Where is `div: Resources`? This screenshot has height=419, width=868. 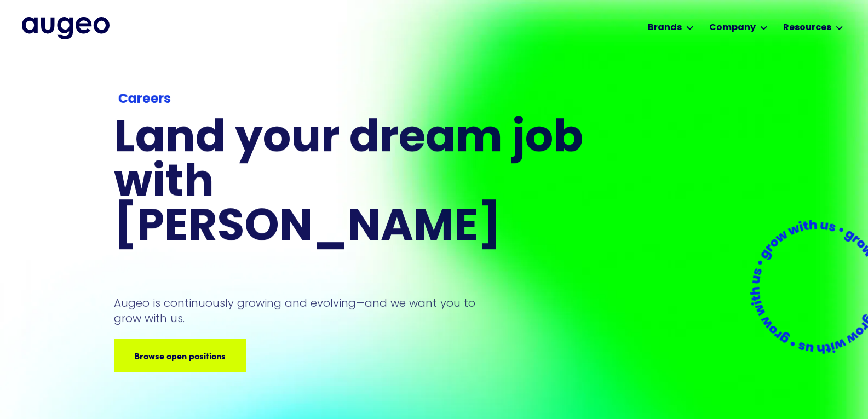
div: Resources is located at coordinates (807, 28).